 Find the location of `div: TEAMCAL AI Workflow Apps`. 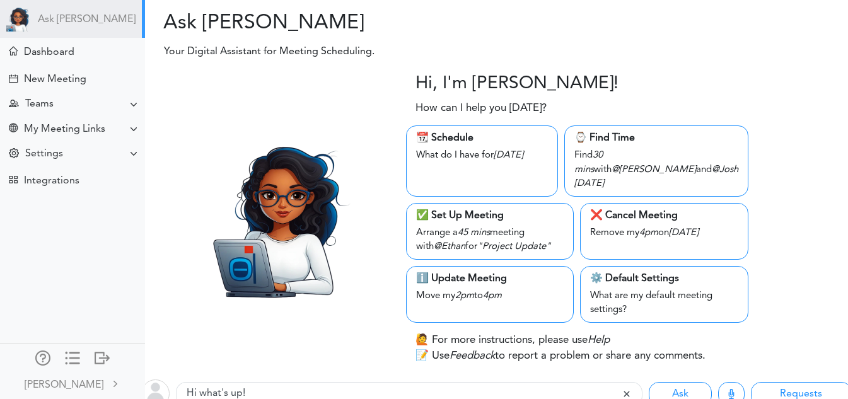

div: TEAMCAL AI Workflow Apps is located at coordinates (13, 180).